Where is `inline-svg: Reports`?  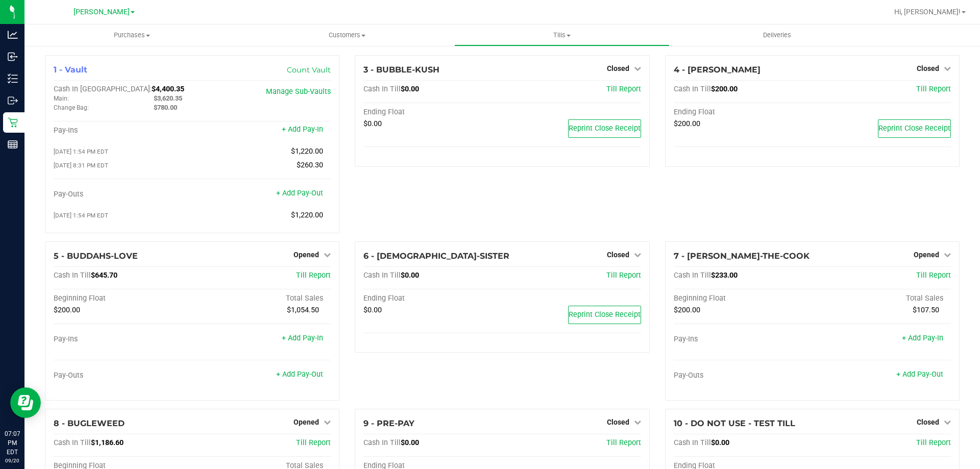
inline-svg: Reports is located at coordinates (13, 145).